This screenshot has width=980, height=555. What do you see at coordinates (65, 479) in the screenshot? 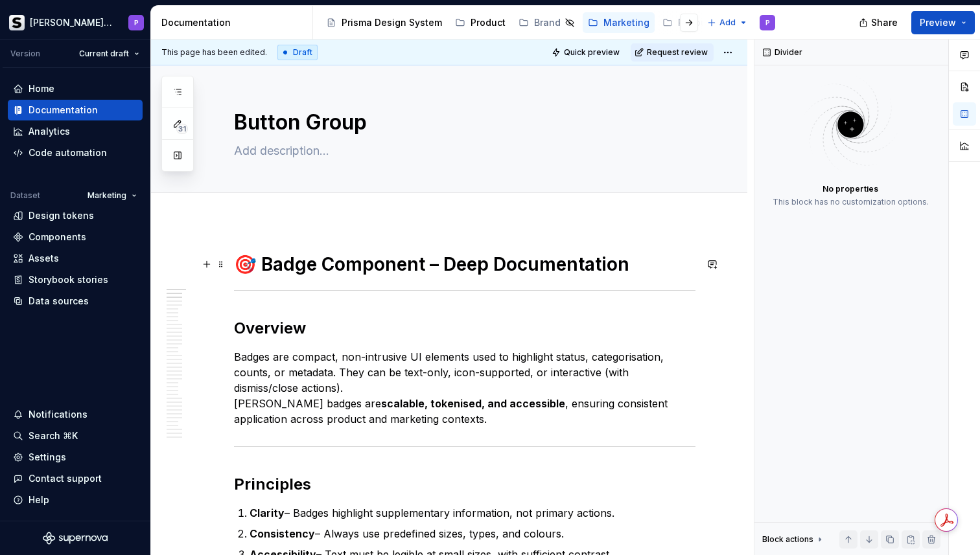
I see `div: Contact support` at bounding box center [65, 479].